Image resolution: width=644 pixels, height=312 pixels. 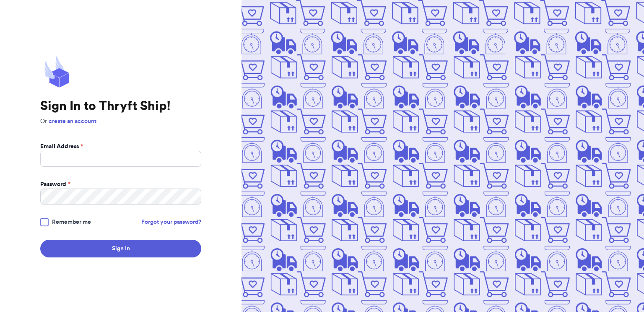 I want to click on a: create an account, so click(x=73, y=121).